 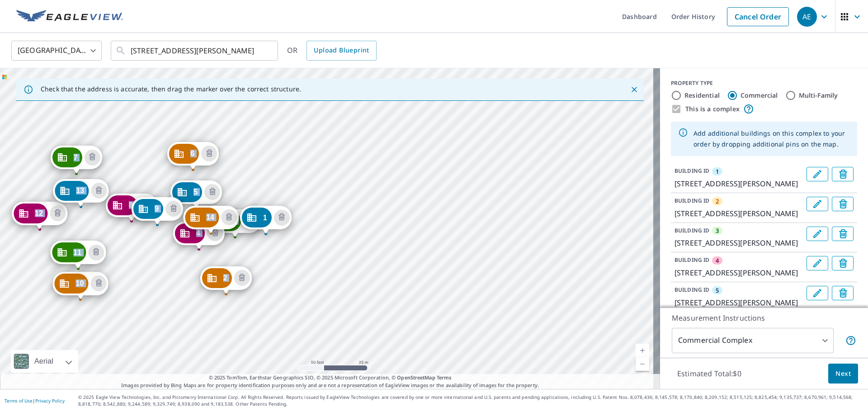 What do you see at coordinates (642, 351) in the screenshot?
I see `a: Current Level 19, Zoom In` at bounding box center [642, 351].